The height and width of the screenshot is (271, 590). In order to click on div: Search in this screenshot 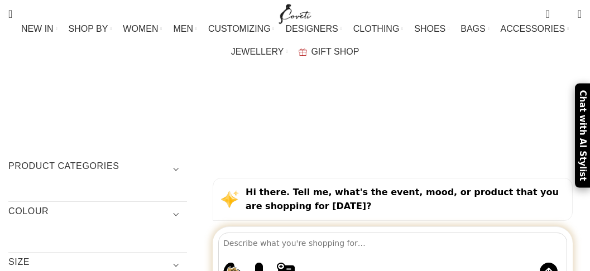, I will do `click(10, 14)`.